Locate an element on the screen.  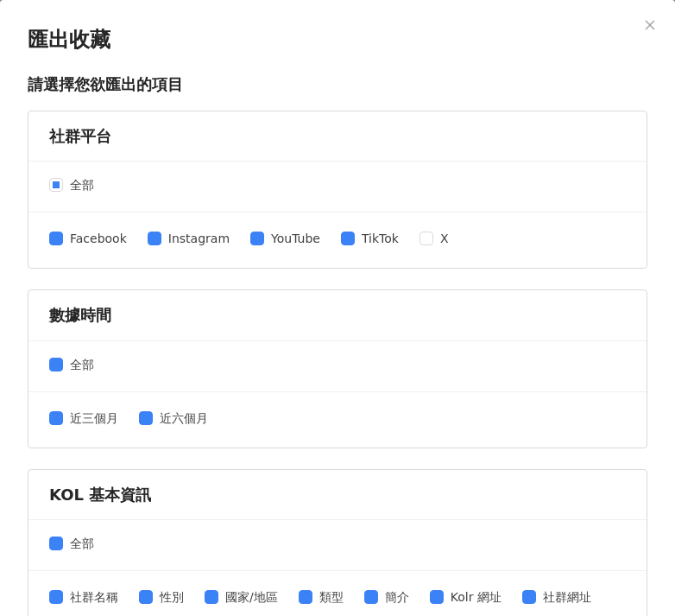
span: 社群網址 is located at coordinates (567, 597).